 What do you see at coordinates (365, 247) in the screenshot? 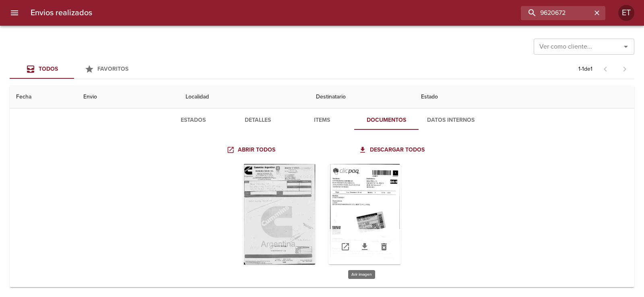
I see `a: Descargar` at bounding box center [365, 247].